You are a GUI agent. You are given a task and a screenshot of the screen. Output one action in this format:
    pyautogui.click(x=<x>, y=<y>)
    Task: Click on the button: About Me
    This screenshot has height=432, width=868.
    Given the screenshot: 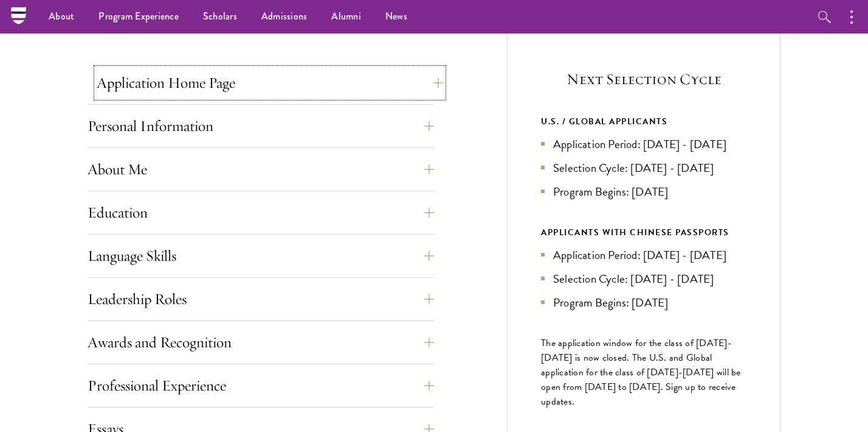 What is the action you would take?
    pyautogui.click(x=261, y=169)
    